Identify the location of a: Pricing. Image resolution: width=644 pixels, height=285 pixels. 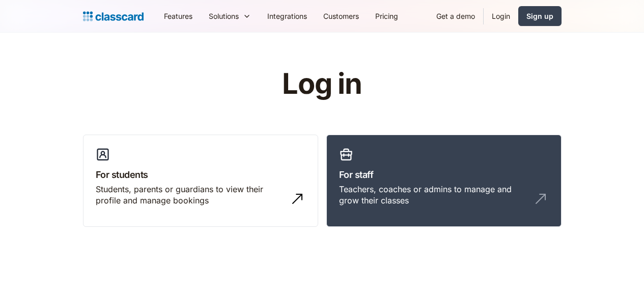
(386, 16).